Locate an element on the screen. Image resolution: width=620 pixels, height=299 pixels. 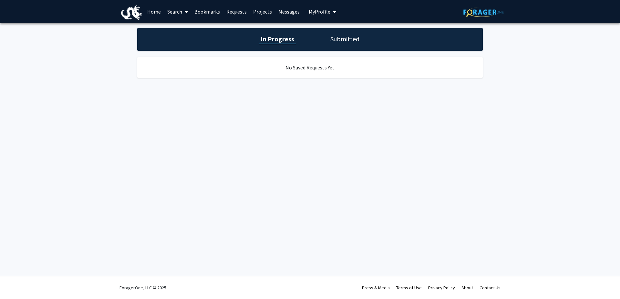
h1: In Progress is located at coordinates (277, 39).